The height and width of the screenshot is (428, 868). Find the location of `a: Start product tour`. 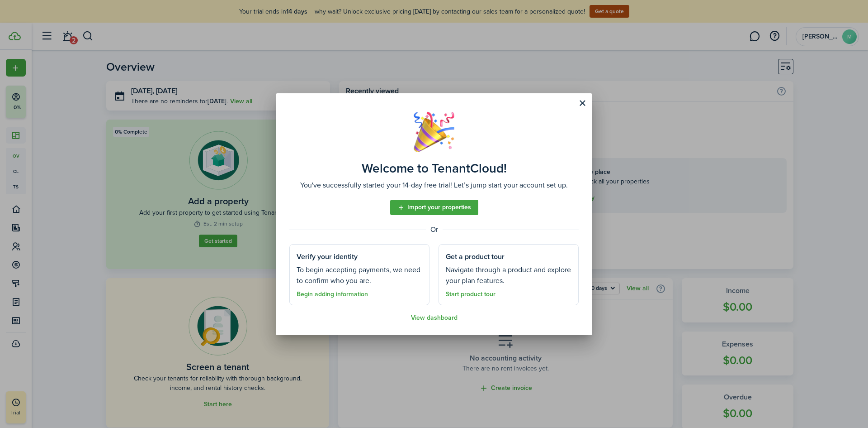

a: Start product tour is located at coordinates (471, 294).